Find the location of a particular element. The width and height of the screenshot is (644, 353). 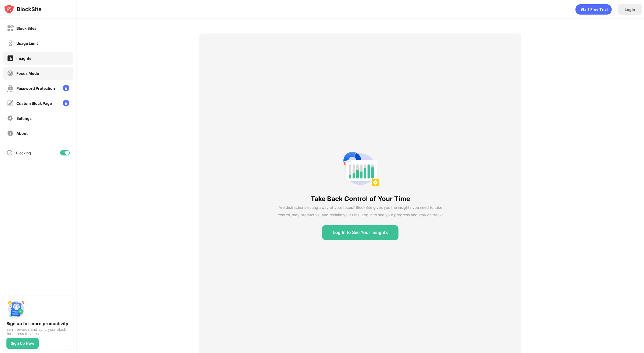

img: insights-non-login-state.png is located at coordinates (360, 169).